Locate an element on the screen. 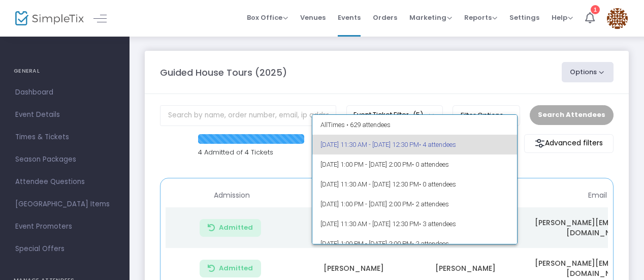 This screenshot has width=644, height=280. span: All Times • 629 attendees is located at coordinates (415, 125).